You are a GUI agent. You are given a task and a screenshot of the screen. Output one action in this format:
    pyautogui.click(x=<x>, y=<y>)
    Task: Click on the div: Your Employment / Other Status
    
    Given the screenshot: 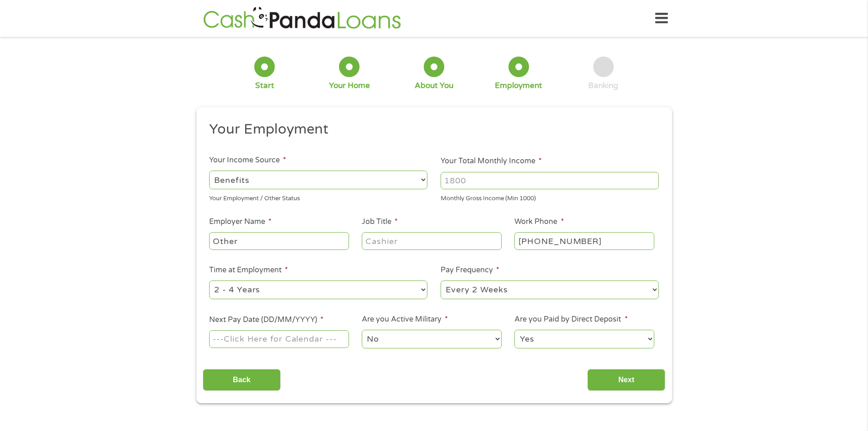 What is the action you would take?
    pyautogui.click(x=318, y=197)
    